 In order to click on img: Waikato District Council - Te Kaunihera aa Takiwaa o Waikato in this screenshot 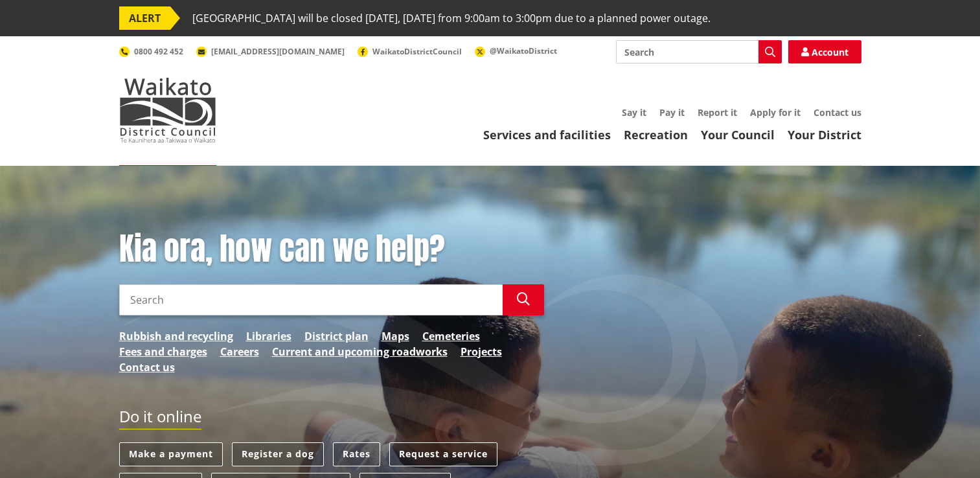, I will do `click(168, 110)`.